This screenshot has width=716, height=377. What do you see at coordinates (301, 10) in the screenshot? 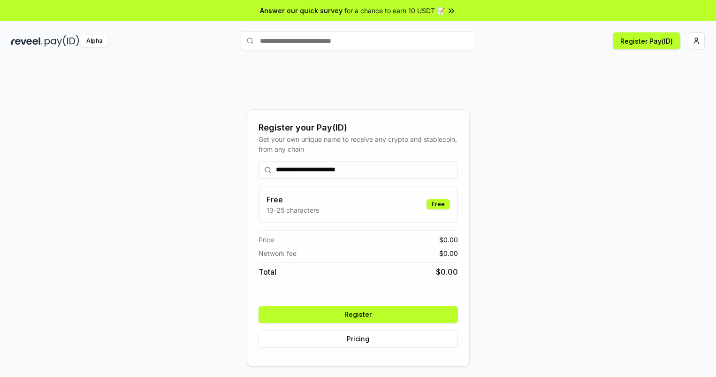
I see `span: Answer our quick survey` at bounding box center [301, 10].